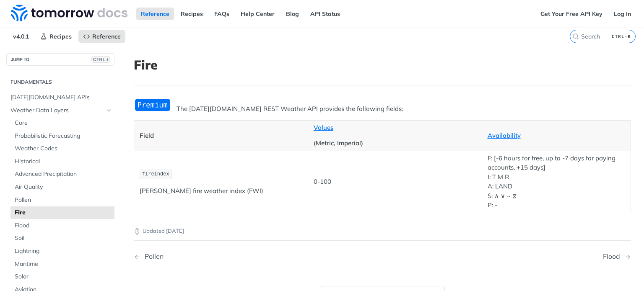  I want to click on span: Soil, so click(63, 238).